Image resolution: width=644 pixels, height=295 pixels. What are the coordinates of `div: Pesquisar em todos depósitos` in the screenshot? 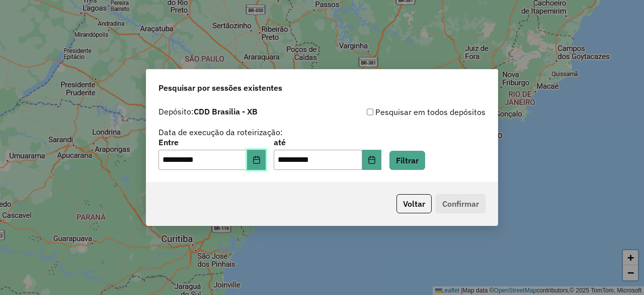 It's located at (404, 112).